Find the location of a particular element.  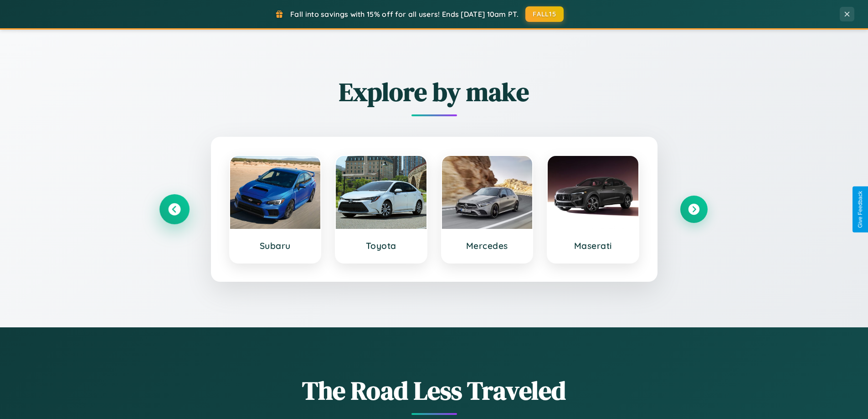

h3: Maserati is located at coordinates (593, 246).